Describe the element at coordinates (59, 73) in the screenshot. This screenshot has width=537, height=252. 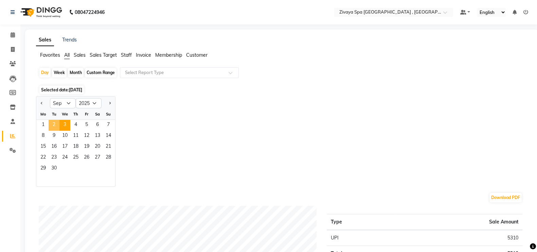
I see `div: Week` at that location.